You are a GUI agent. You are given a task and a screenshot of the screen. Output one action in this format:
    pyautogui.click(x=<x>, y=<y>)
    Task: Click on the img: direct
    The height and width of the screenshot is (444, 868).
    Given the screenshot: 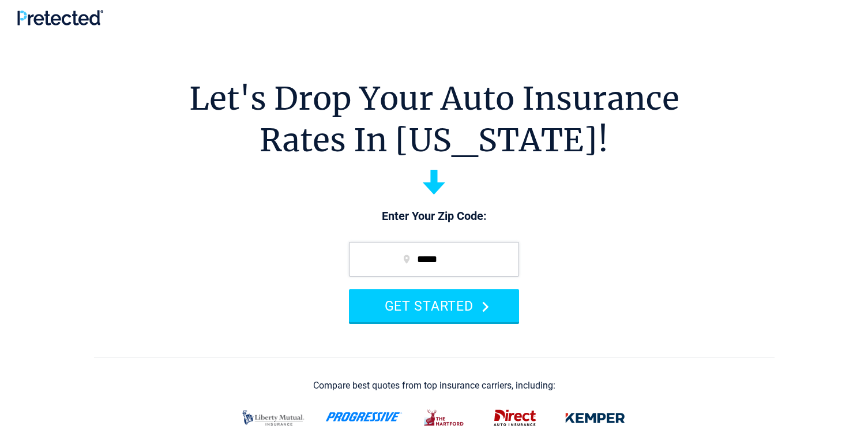 What is the action you would take?
    pyautogui.click(x=515, y=418)
    